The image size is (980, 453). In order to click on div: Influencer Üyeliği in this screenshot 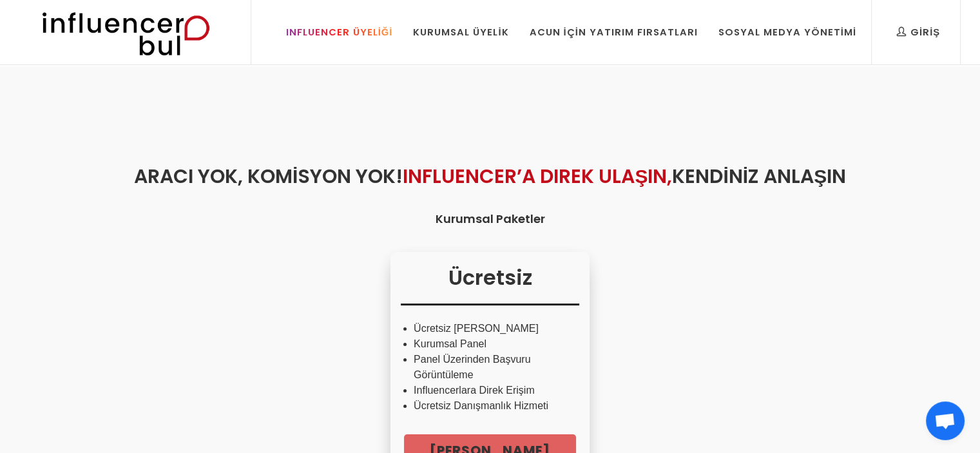, I will do `click(340, 32)`.